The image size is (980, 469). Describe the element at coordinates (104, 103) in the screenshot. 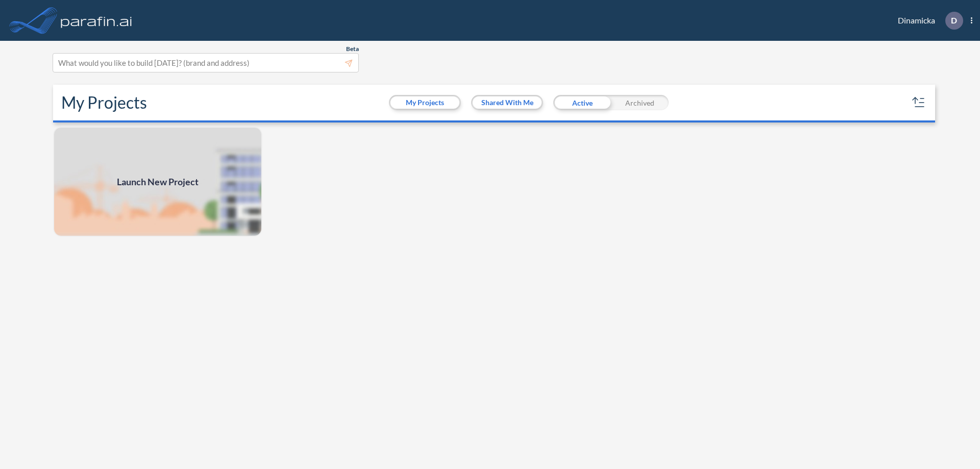

I see `h2: My Projects` at that location.